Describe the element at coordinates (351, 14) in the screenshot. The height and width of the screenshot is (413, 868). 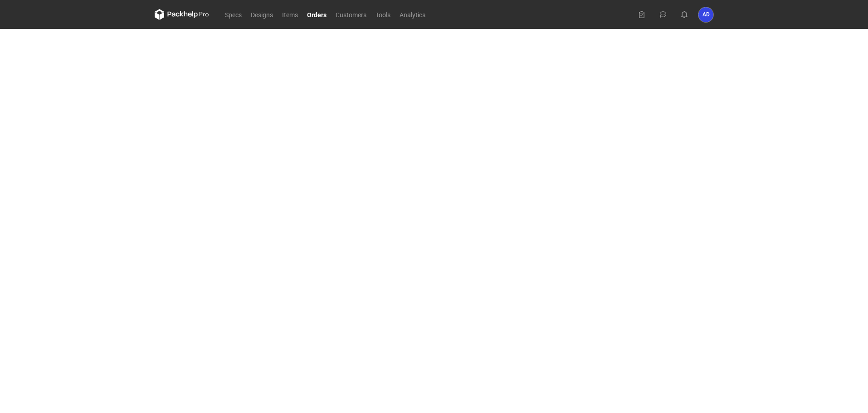
I see `a: Customers` at that location.